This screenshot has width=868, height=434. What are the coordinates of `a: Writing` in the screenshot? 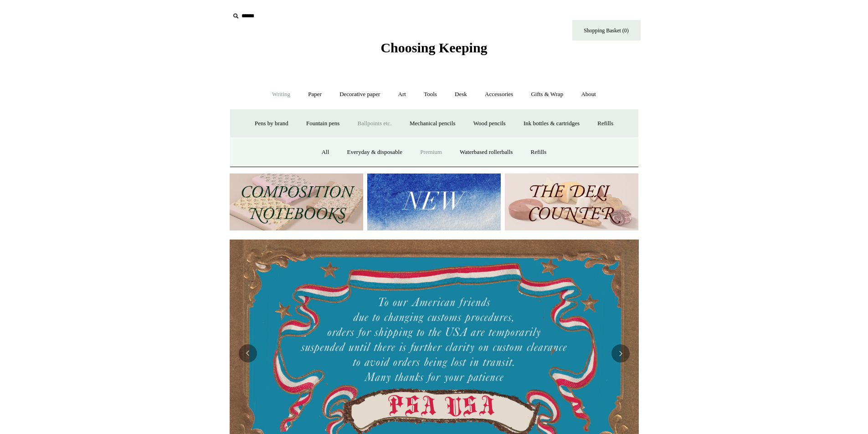 It's located at (281, 95).